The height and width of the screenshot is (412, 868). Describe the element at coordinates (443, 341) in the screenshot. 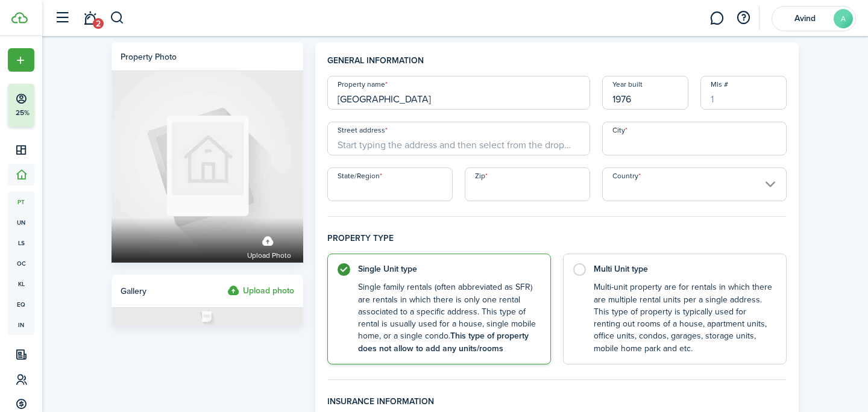

I see `b: This type of property does not allow to add any units/rooms` at that location.